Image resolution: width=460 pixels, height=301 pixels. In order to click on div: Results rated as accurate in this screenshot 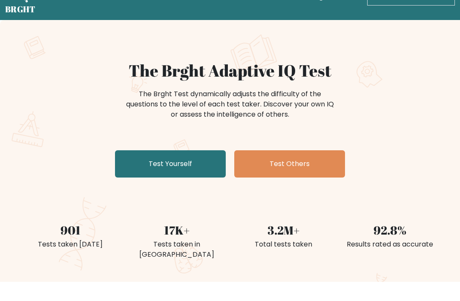, I will do `click(390, 244)`.